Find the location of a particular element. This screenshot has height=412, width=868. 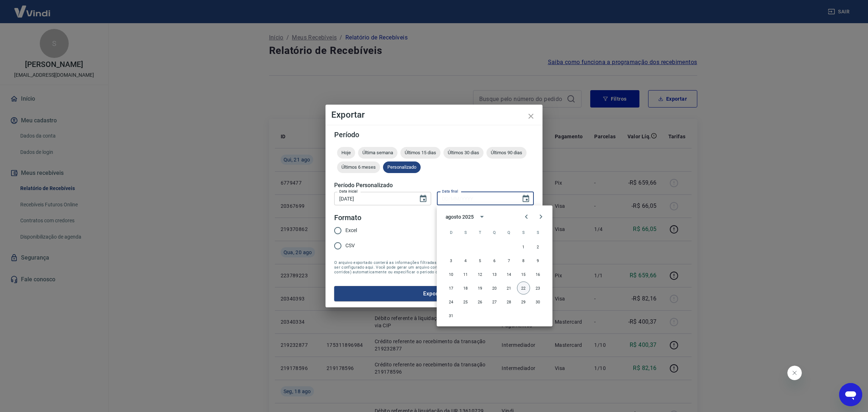

button: 24 is located at coordinates (451, 302).